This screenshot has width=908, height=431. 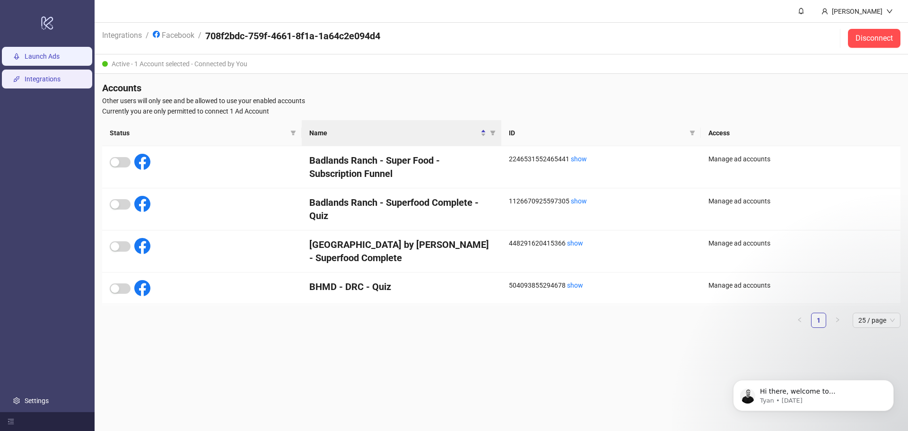 I want to click on a: Settings, so click(x=36, y=401).